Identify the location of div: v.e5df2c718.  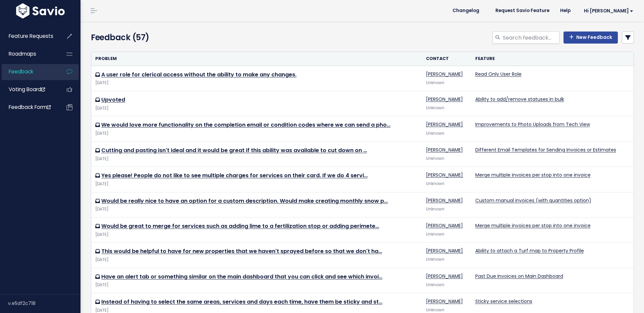
(44, 303).